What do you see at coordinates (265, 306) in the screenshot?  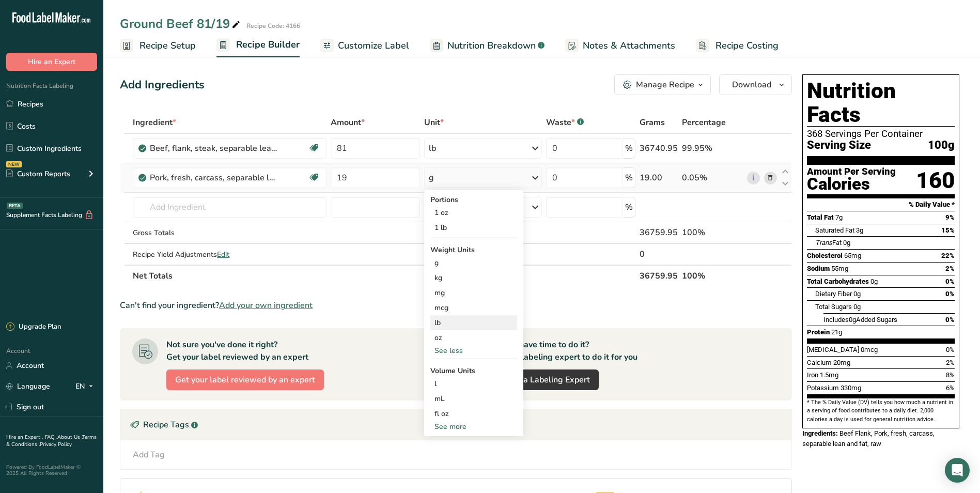 I see `span: Add your own ingredient` at bounding box center [265, 306].